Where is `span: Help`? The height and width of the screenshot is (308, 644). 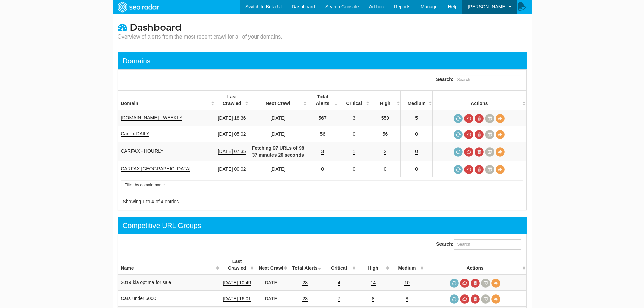
span: Help is located at coordinates (453, 7).